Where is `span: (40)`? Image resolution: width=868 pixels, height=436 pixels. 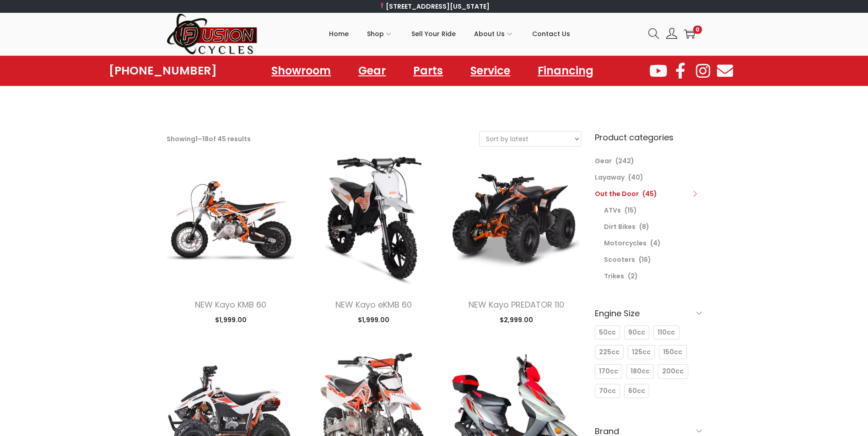 span: (40) is located at coordinates (635, 177).